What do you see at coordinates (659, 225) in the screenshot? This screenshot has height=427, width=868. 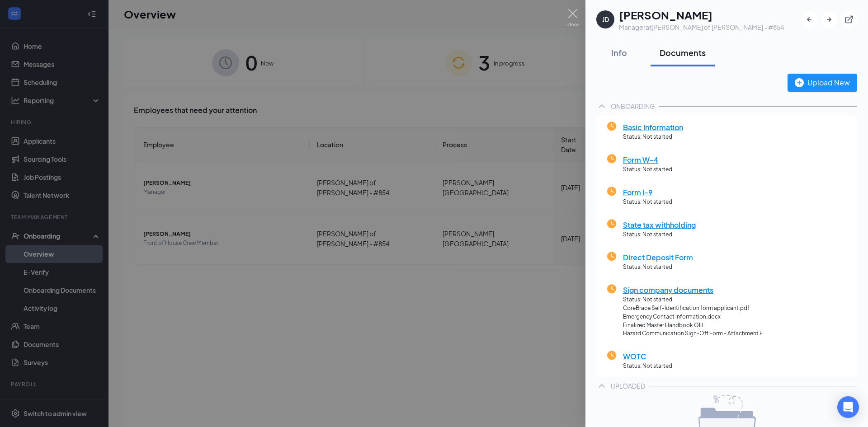 I see `span: State tax withholding` at bounding box center [659, 225].